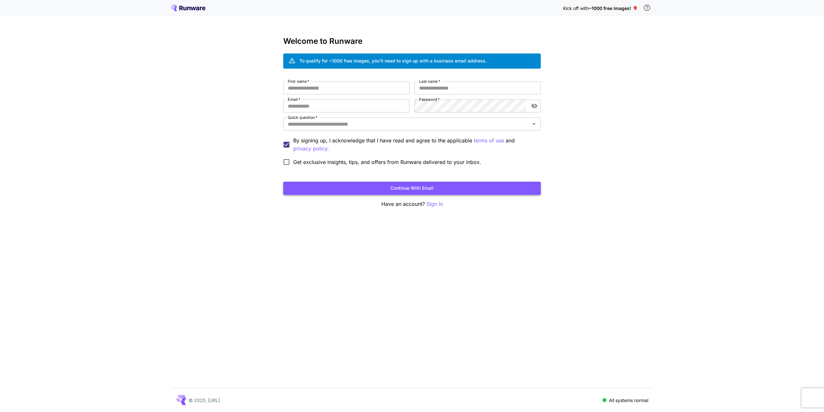 The image size is (824, 412). I want to click on div: To qualify for ~1000 free images, you’ll need to sign up with a business email address., so click(393, 61).